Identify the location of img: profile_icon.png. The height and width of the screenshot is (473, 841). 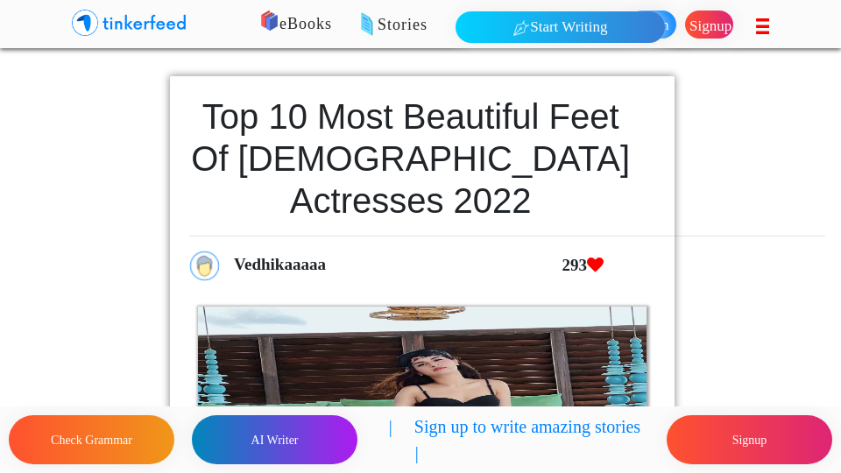
(204, 265).